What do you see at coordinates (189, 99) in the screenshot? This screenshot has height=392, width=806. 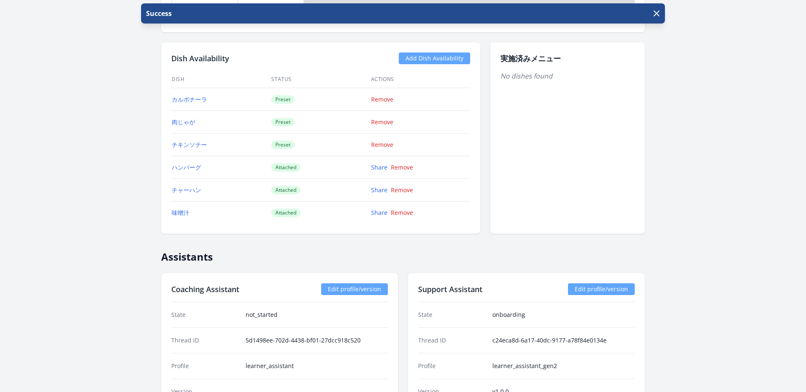 I see `a: カルボナーラ` at bounding box center [189, 99].